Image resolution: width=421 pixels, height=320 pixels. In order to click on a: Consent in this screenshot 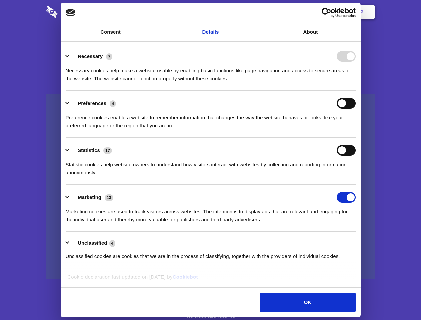, I will do `click(111, 32)`.